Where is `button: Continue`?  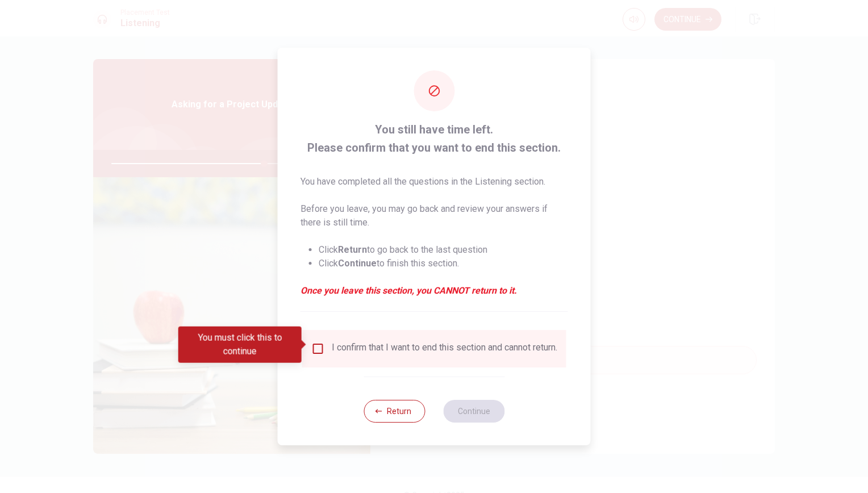
button: Continue is located at coordinates (474, 411).